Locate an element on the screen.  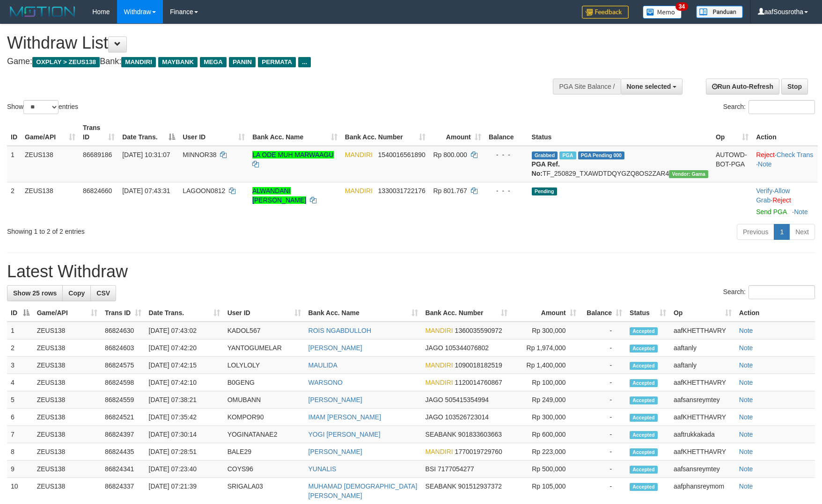
td: 5 is located at coordinates (20, 400).